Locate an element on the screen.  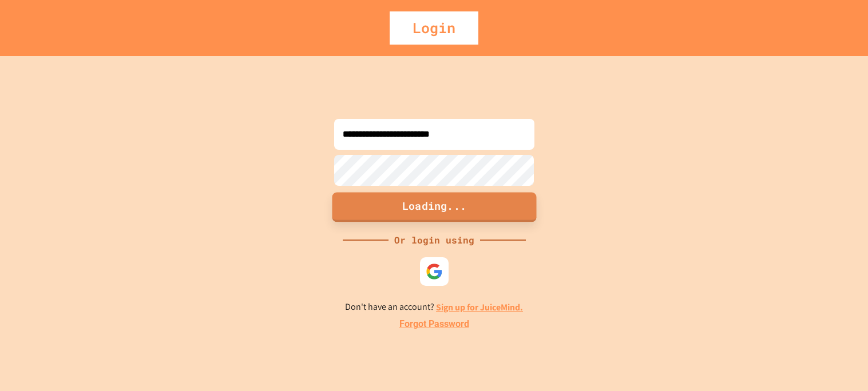
div: Login is located at coordinates (434, 28).